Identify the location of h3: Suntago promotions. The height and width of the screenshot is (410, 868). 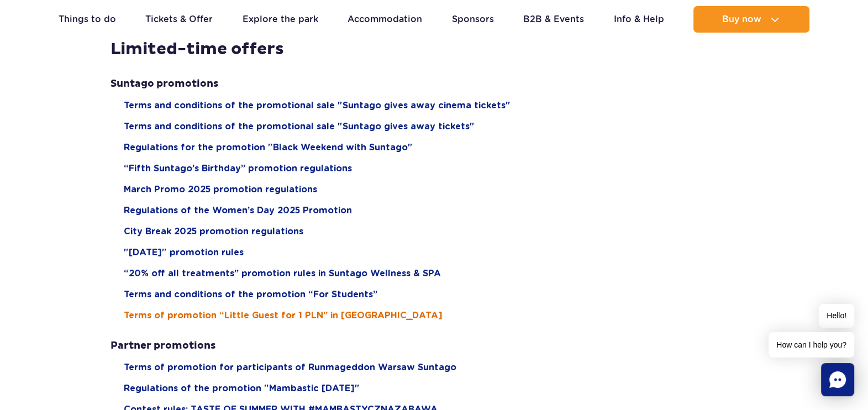
(433, 84).